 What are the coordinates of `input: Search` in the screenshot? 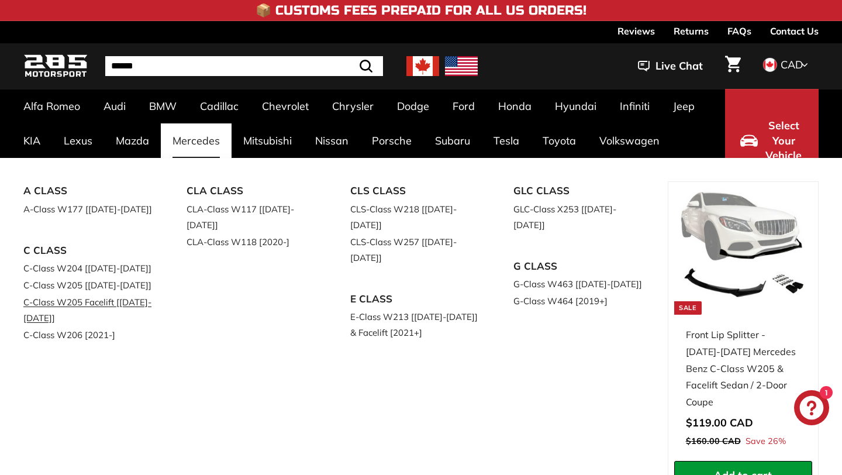 It's located at (244, 66).